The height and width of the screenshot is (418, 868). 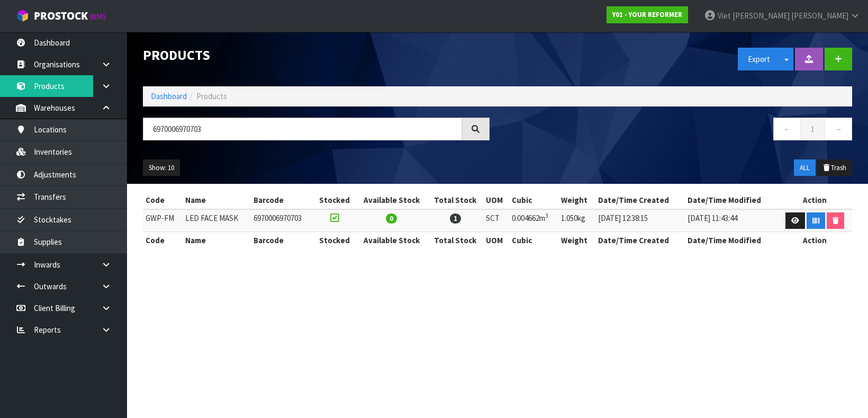 What do you see at coordinates (455, 218) in the screenshot?
I see `span: 1` at bounding box center [455, 218].